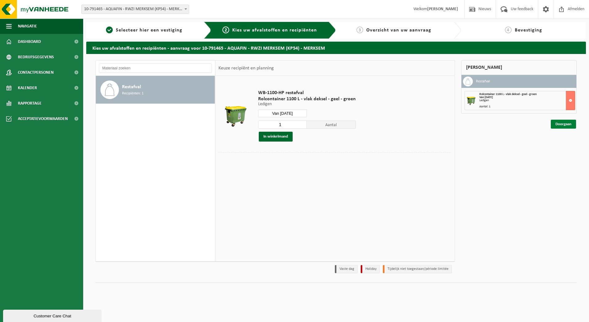  I want to click on span: Aantal, so click(331, 124).